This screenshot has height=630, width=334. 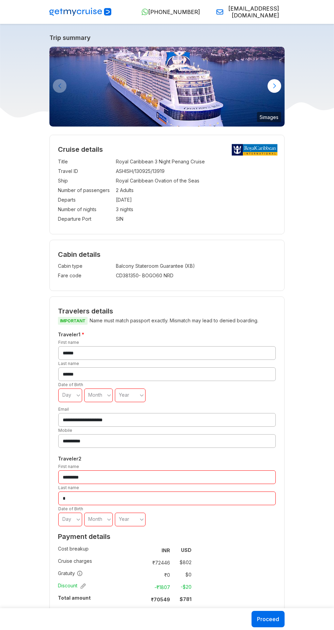 I want to click on td: Cruise charges, so click(x=100, y=563).